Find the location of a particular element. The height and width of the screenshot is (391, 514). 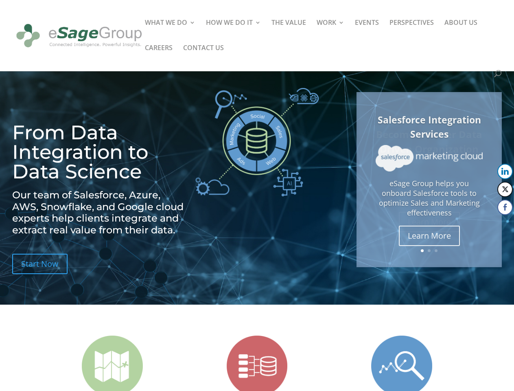

a: Become a Better Data Driven Organization is located at coordinates (429, 141).